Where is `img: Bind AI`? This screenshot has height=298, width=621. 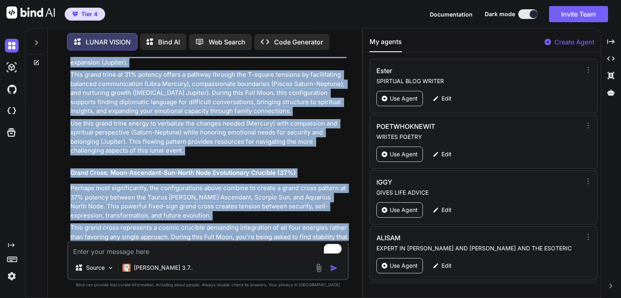 img: Bind AI is located at coordinates (31, 13).